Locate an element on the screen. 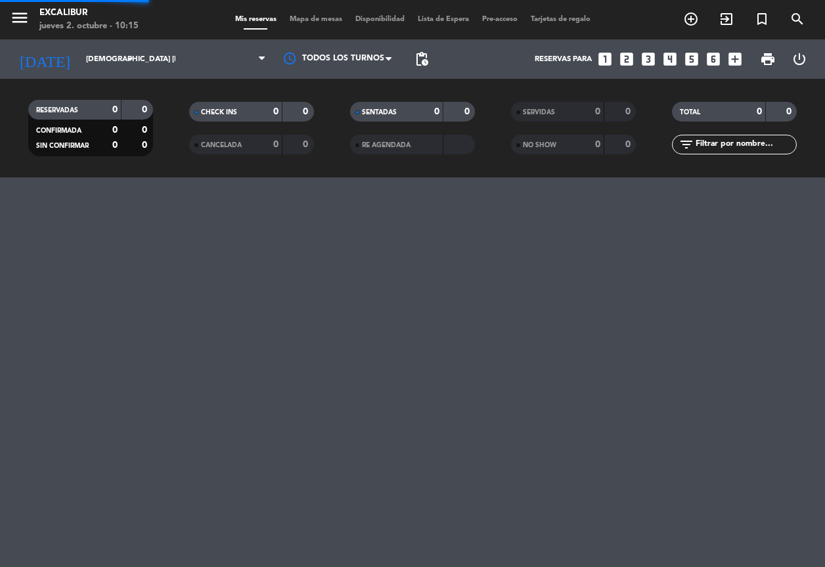 This screenshot has height=567, width=825. i: looks_one is located at coordinates (605, 59).